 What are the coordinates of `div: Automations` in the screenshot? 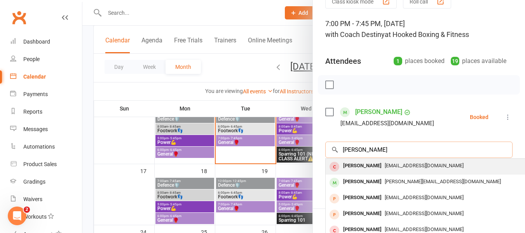 It's located at (39, 146).